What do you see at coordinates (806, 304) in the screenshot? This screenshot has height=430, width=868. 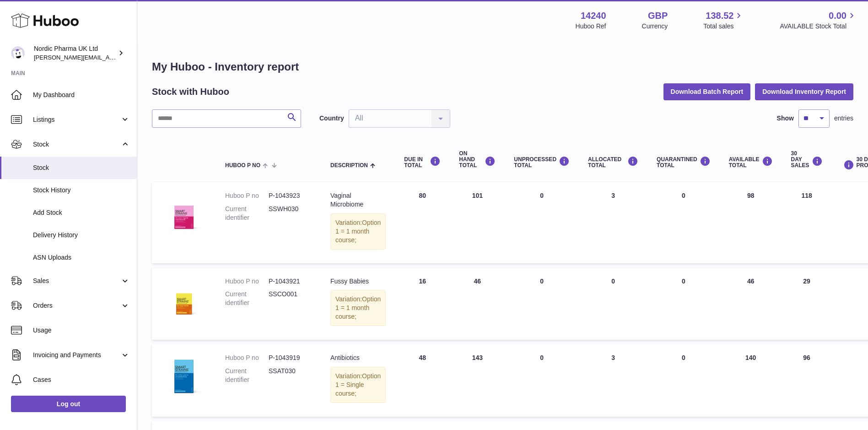 I see `td: 29` at bounding box center [806, 304].